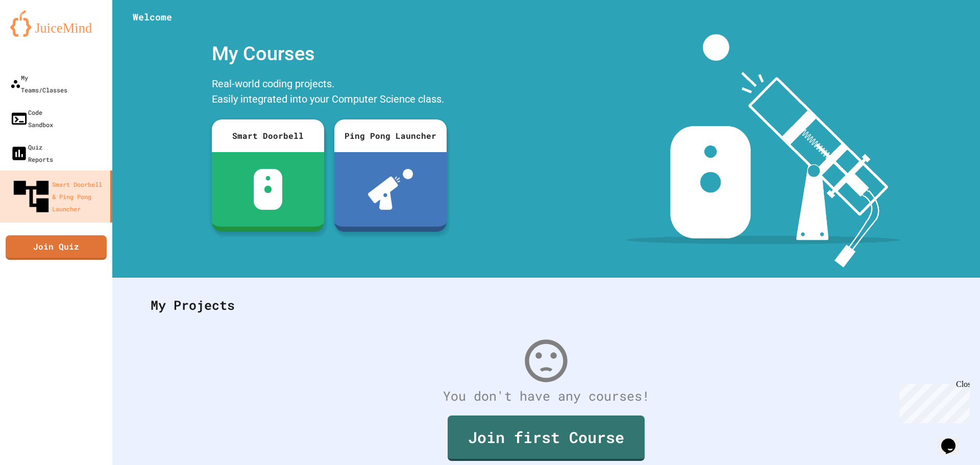 Image resolution: width=980 pixels, height=465 pixels. I want to click on div: You don't have any courses!, so click(546, 396).